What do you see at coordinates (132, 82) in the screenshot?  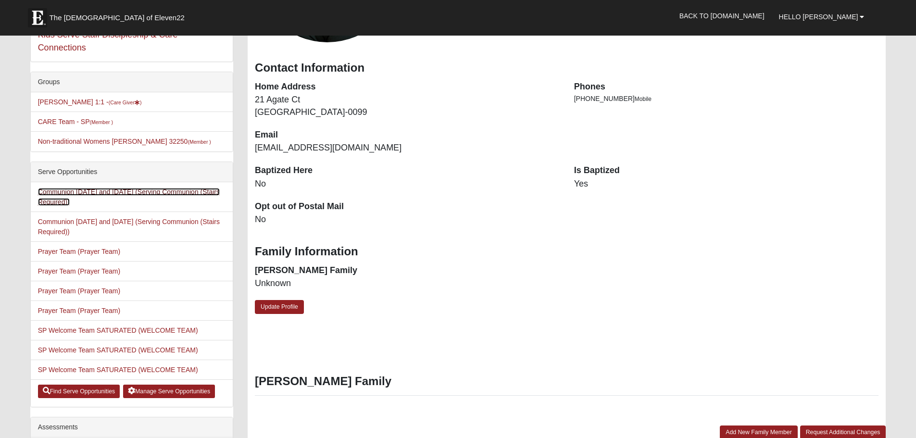 I see `div: Groups` at bounding box center [132, 82].